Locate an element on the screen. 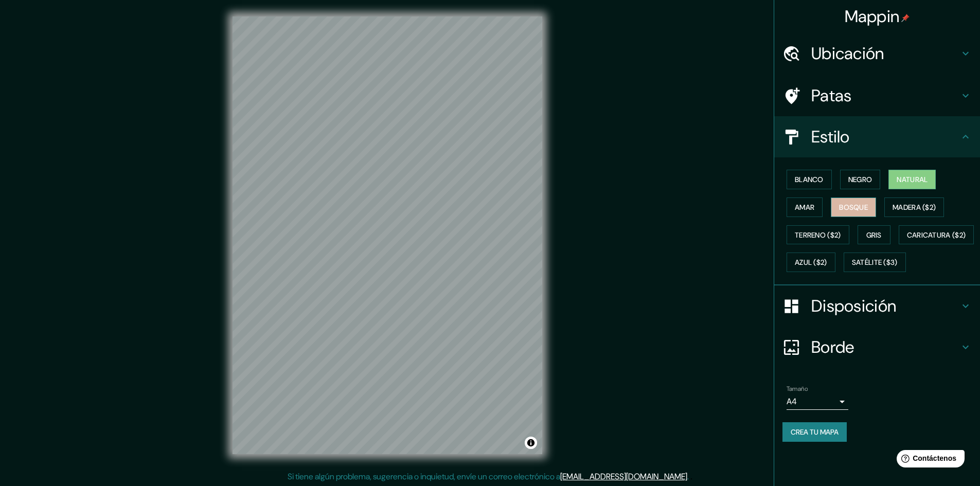  font: Patas is located at coordinates (831, 96).